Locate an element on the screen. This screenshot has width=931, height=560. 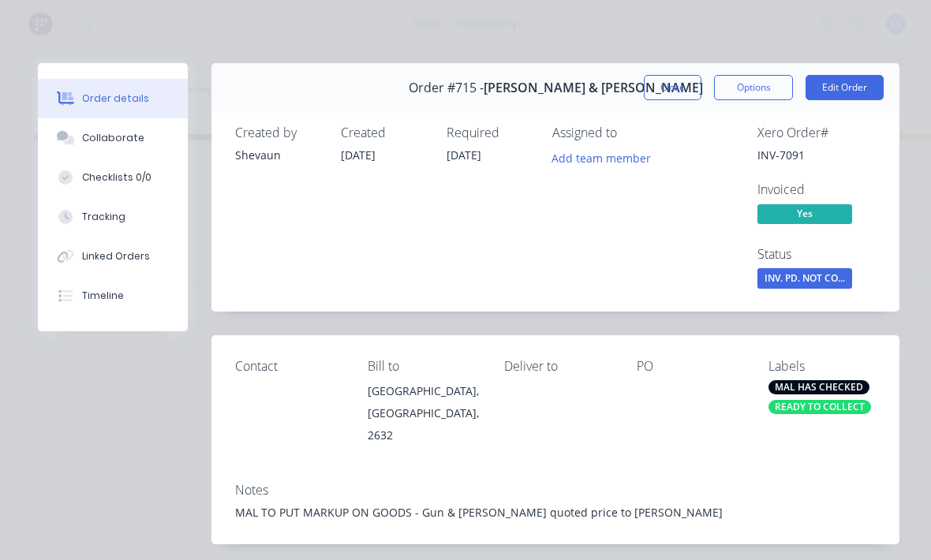
div: Collaborate is located at coordinates (113, 139).